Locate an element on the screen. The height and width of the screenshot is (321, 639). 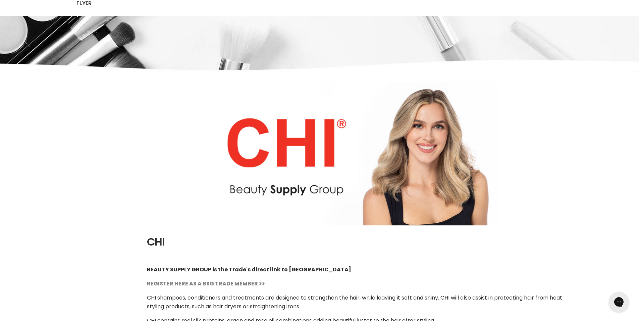
span: CHI shampoos, conditioners and treatments are designed to strengthen the hair, while leaving it s... is located at coordinates (354, 302).